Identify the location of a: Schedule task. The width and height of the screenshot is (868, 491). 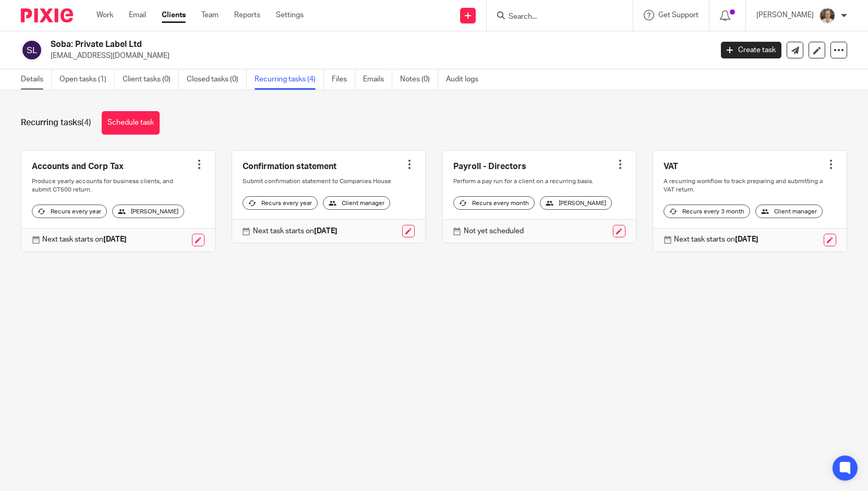
(130, 123).